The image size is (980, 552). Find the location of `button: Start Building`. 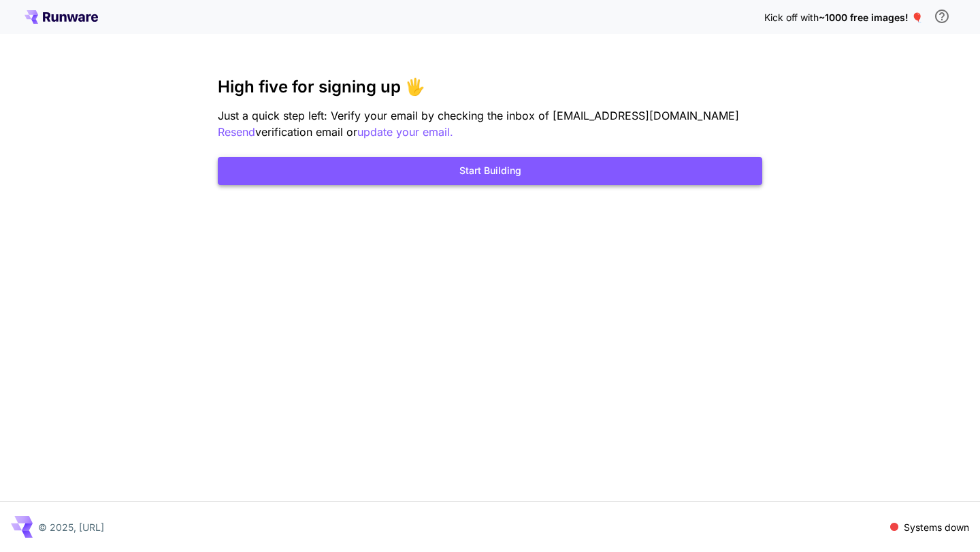

button: Start Building is located at coordinates (490, 170).